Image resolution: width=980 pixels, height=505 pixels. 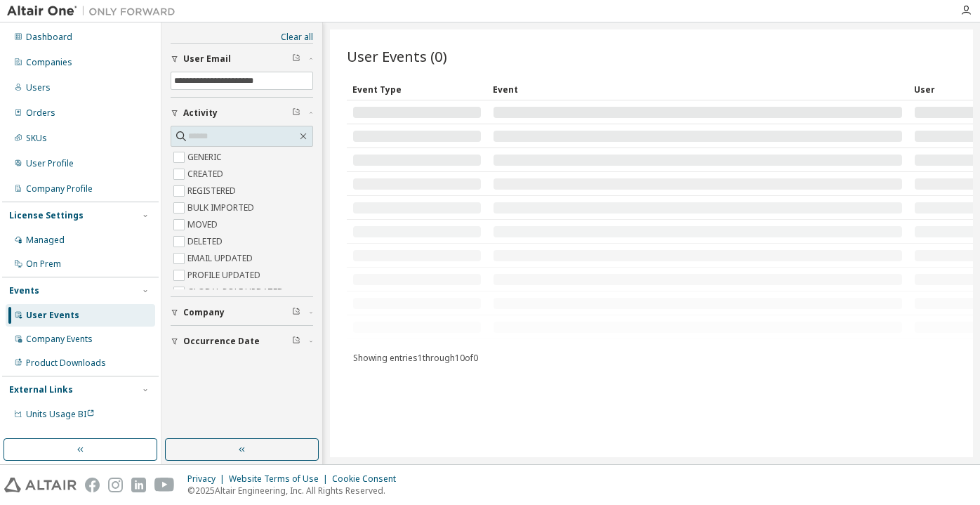 I want to click on label: GENERIC, so click(x=206, y=157).